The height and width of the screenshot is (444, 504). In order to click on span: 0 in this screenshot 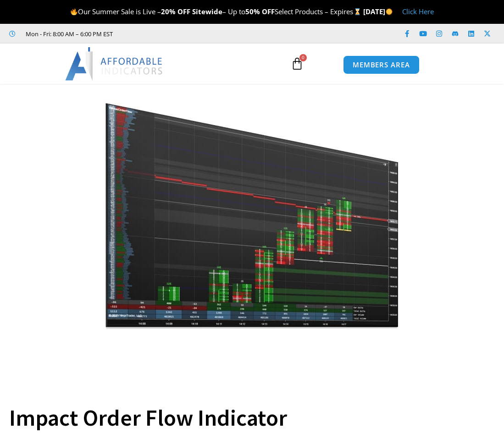, I will do `click(303, 58)`.